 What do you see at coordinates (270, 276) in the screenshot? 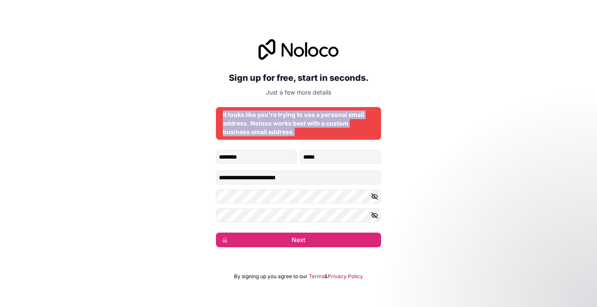
I see `span: By signing up you agree to our` at bounding box center [270, 276].